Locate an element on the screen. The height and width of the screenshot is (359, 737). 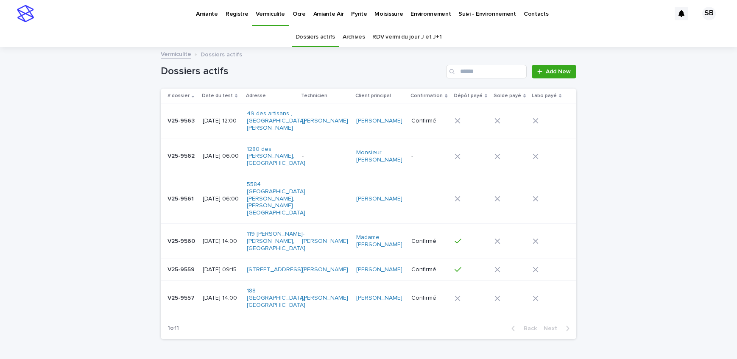
span: Back is located at coordinates (527, 329).